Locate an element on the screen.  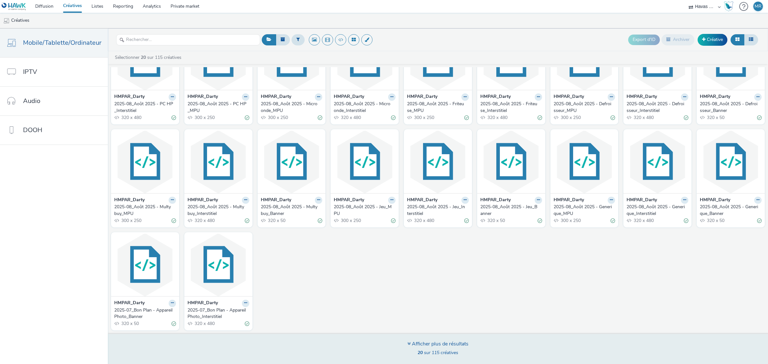
a: 2025-07_Bon Plan - Appareil Photo_Banner is located at coordinates (145, 314).